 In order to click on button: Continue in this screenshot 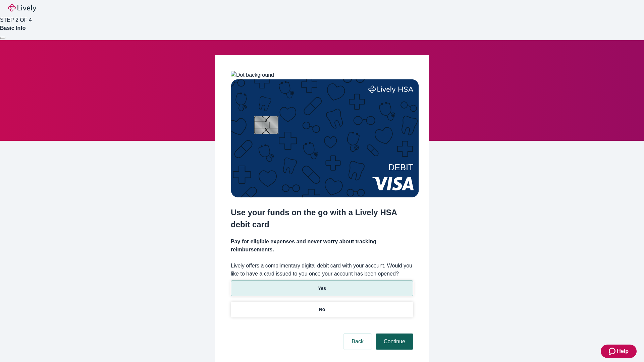, I will do `click(395, 341)`.